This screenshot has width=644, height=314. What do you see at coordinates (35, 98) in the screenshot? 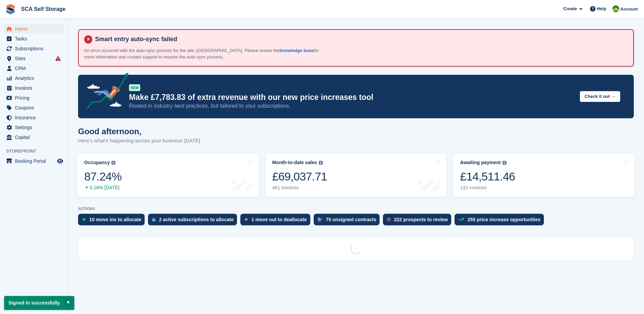
I see `span: Pricing` at bounding box center [35, 98].